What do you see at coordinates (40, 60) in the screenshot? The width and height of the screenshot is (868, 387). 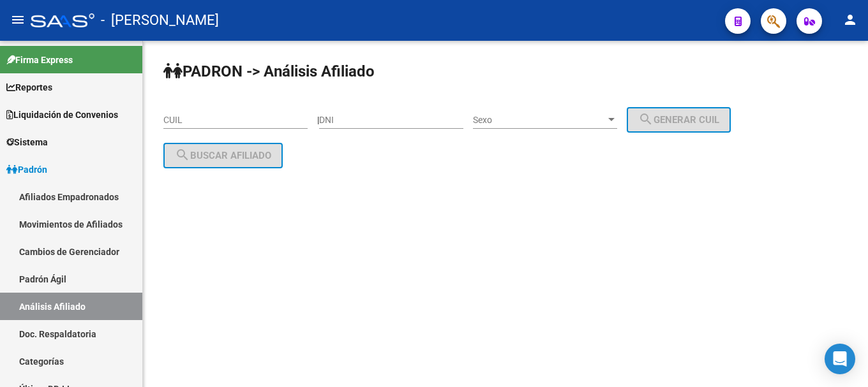 I see `span: Firma Express` at bounding box center [40, 60].